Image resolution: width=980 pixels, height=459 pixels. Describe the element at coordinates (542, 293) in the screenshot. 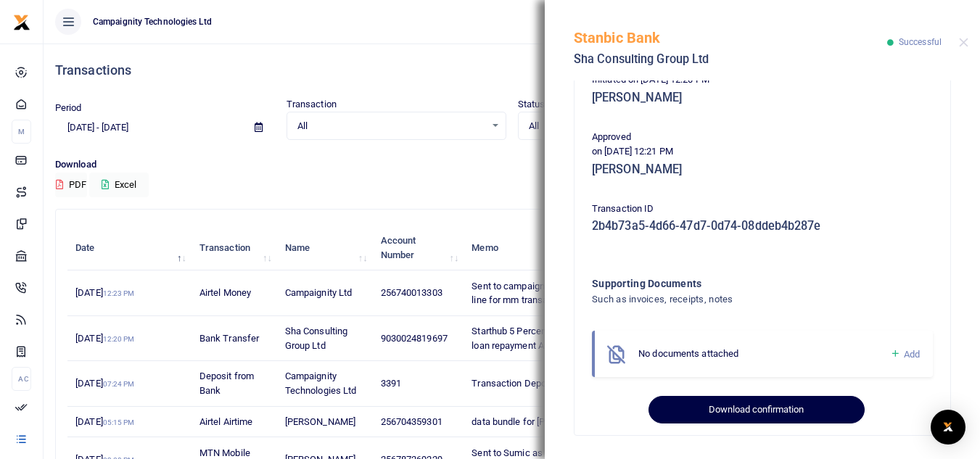

I see `span: Sent to campaignity airtel support line for mm transactions` at that location.